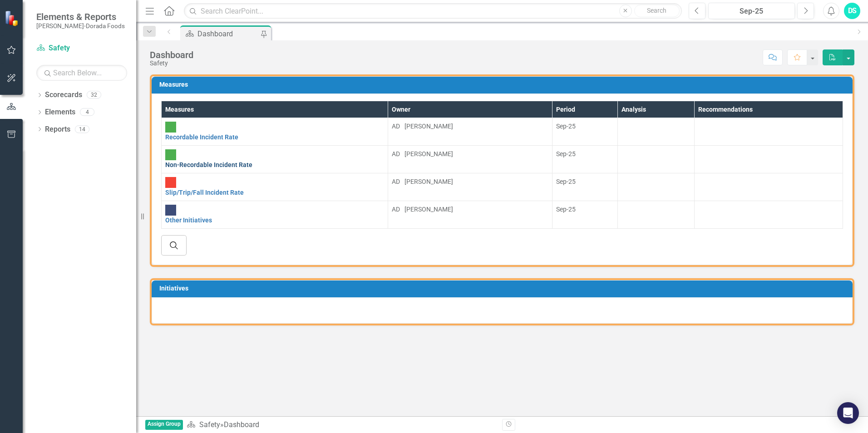 This screenshot has height=433, width=868. What do you see at coordinates (202, 137) in the screenshot?
I see `a: Recordable Incident Rate` at bounding box center [202, 137].